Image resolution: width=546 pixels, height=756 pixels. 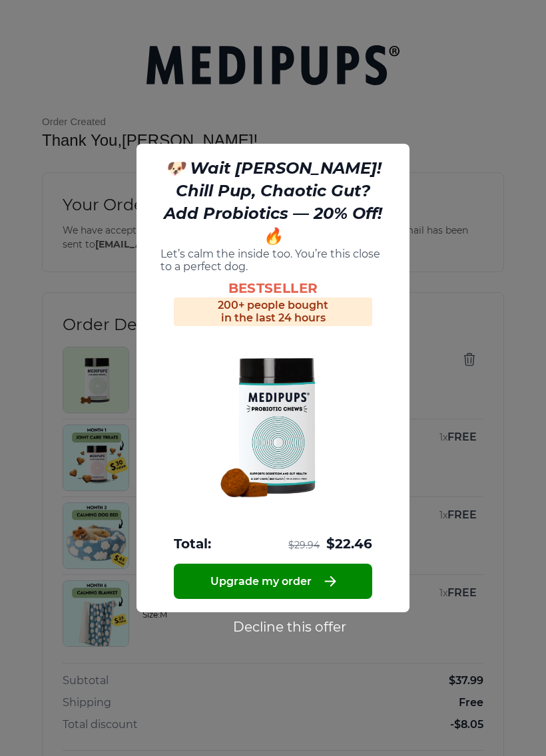 What do you see at coordinates (192, 543) in the screenshot?
I see `span: Total:` at bounding box center [192, 543].